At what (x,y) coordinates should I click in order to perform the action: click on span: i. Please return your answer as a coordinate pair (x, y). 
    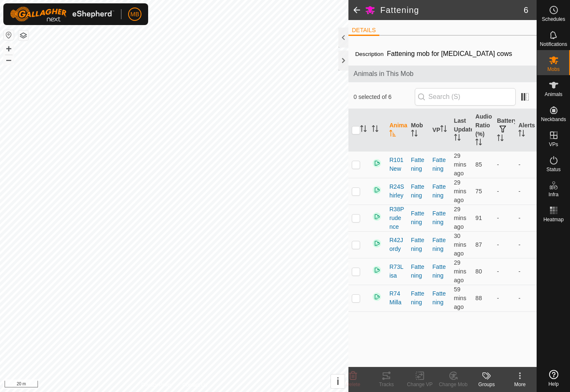
    Looking at the image, I should click on (338, 381).